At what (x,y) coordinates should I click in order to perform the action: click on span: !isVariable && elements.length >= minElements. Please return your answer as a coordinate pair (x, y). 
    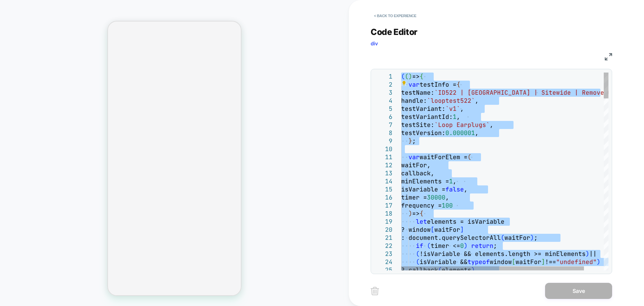
    Looking at the image, I should click on (502, 253).